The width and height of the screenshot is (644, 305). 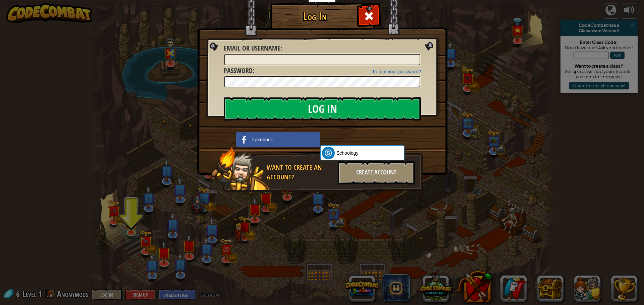 What do you see at coordinates (315, 16) in the screenshot?
I see `h1: Log In` at bounding box center [315, 16].